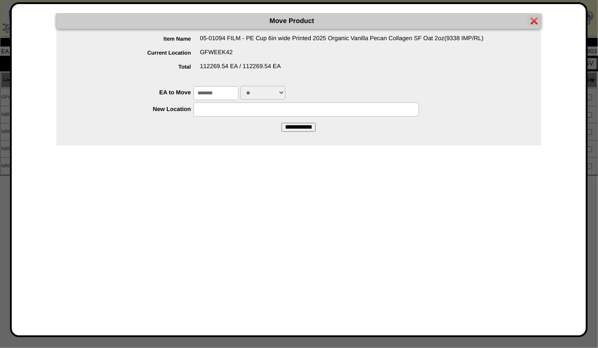 This screenshot has height=348, width=598. Describe the element at coordinates (534, 21) in the screenshot. I see `img: error.gif` at that location.